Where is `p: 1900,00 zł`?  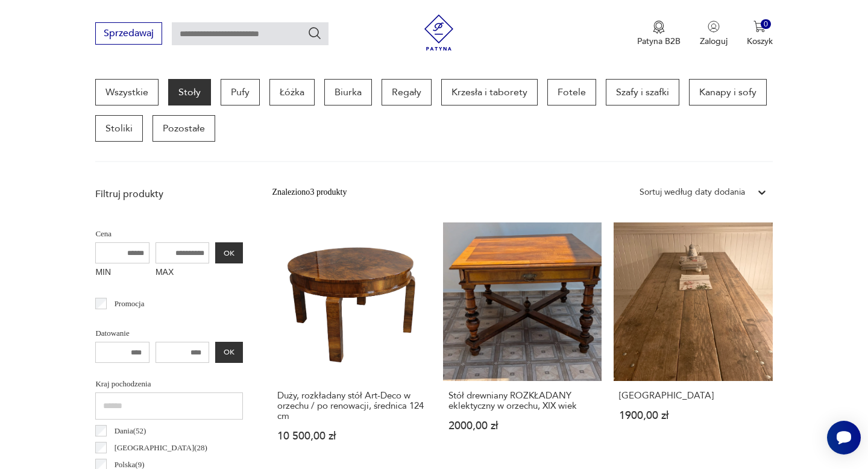 p: 1900,00 zł is located at coordinates (693, 416).